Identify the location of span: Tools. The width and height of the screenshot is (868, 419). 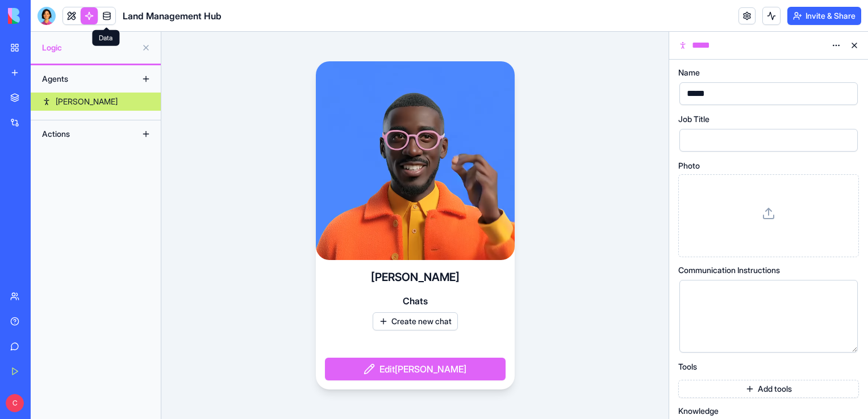
(687, 366).